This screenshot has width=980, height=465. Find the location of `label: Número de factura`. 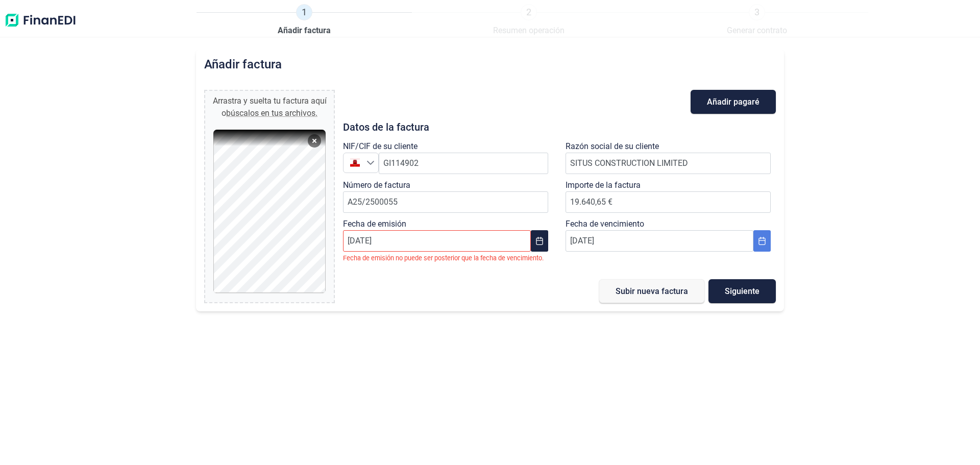

label: Número de factura is located at coordinates (377, 186).